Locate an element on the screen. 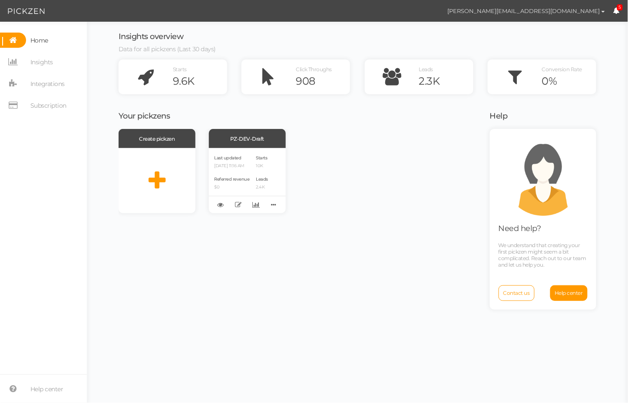 This screenshot has width=628, height=403. div: PZ-DEV-Draft is located at coordinates (247, 139).